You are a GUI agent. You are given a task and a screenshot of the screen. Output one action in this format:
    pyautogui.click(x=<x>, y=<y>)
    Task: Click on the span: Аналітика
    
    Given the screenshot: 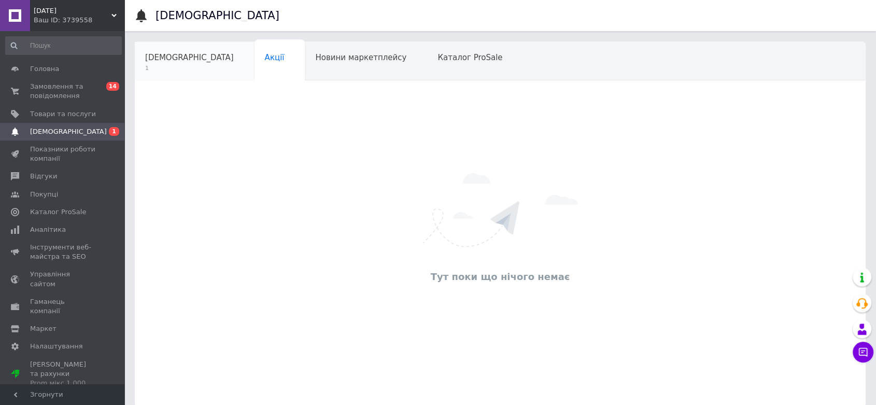 What is the action you would take?
    pyautogui.click(x=48, y=229)
    